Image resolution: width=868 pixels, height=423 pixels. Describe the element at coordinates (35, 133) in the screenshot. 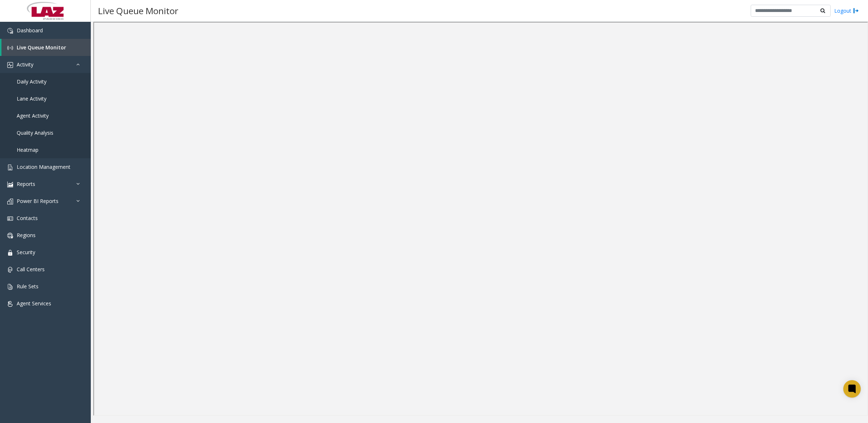

I see `span: Quality Analysis` at that location.